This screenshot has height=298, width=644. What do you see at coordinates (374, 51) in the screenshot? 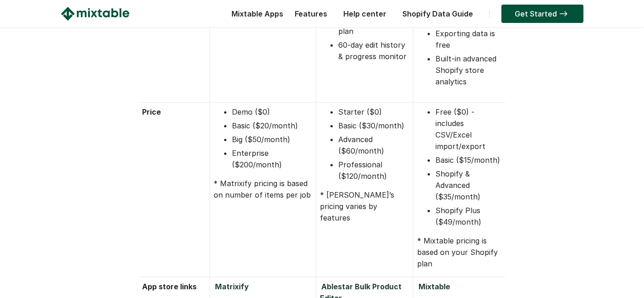
I see `li: 60-day edit history & progress monitor` at bounding box center [374, 51].